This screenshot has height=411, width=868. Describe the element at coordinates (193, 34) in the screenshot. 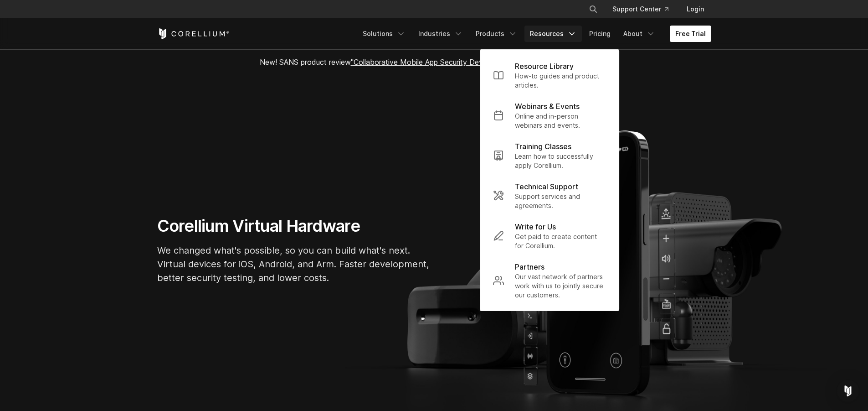

I see `a: Corellium Home` at that location.